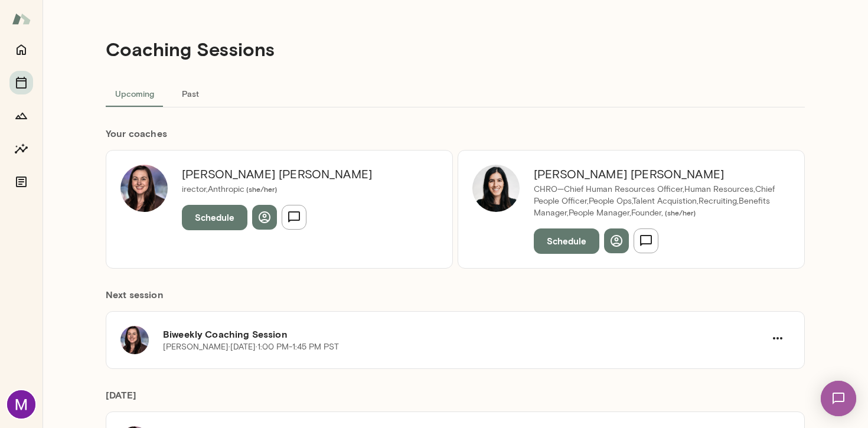 The height and width of the screenshot is (428, 868). Describe the element at coordinates (277, 190) in the screenshot. I see `p: irector, Anthropic` at that location.